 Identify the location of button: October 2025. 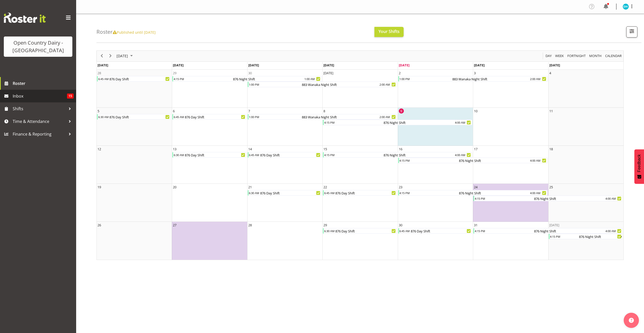
(125, 56).